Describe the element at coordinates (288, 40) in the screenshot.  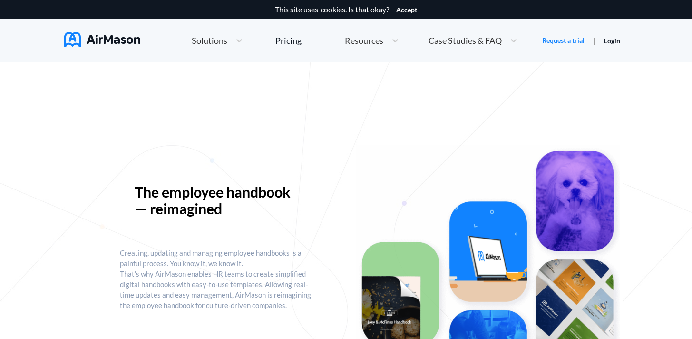
I see `a: Pricing` at that location.